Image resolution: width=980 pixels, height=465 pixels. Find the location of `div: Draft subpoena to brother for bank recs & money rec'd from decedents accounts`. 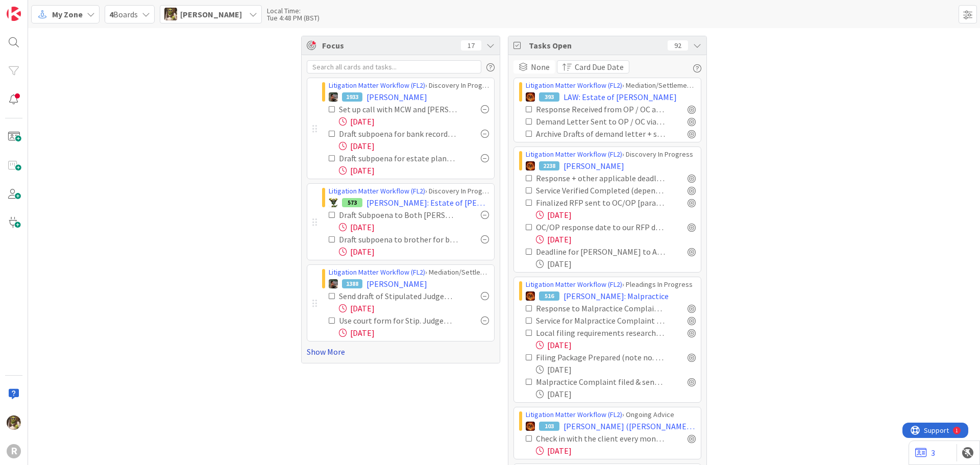

div: Draft subpoena to brother for bank recs & money rec'd from decedents accounts is located at coordinates (399, 240).